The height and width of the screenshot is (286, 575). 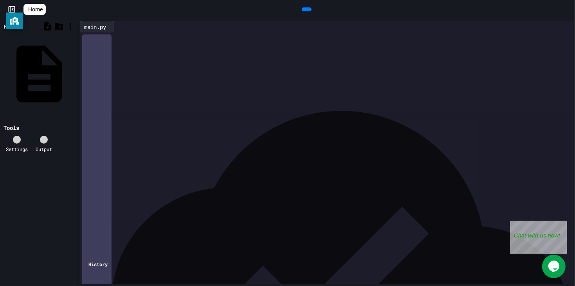 What do you see at coordinates (27, 14) in the screenshot?
I see `p: Chat with us now!` at bounding box center [27, 14].